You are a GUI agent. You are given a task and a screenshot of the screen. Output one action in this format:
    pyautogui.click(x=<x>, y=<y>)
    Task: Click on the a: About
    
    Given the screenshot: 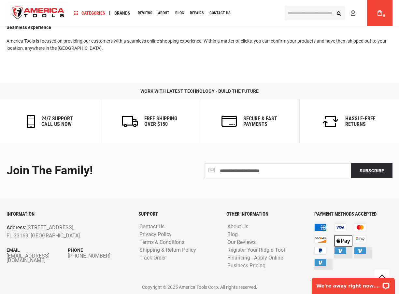 What is the action you would take?
    pyautogui.click(x=163, y=13)
    